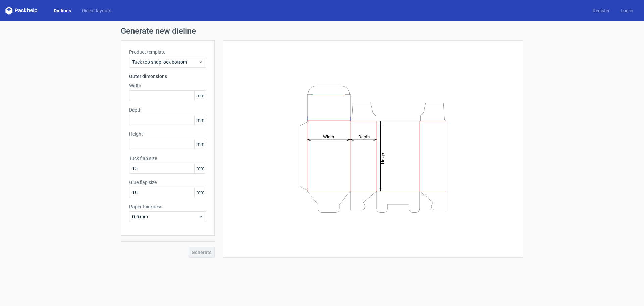 The height and width of the screenshot is (306, 644). Describe the element at coordinates (168, 76) in the screenshot. I see `h3: Outer dimensions` at that location.